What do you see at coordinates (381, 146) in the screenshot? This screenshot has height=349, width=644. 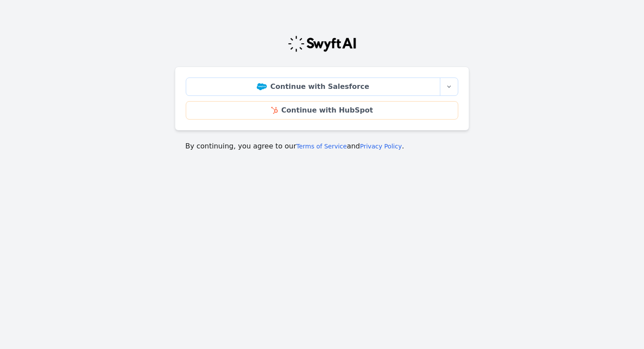 I see `a: Privacy Policy` at bounding box center [381, 146].